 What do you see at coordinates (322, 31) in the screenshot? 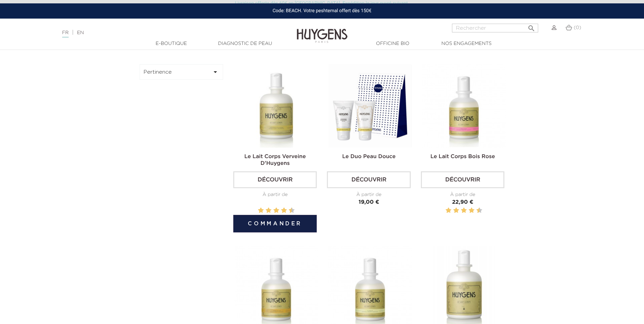
I see `img: Huygens` at bounding box center [322, 31].